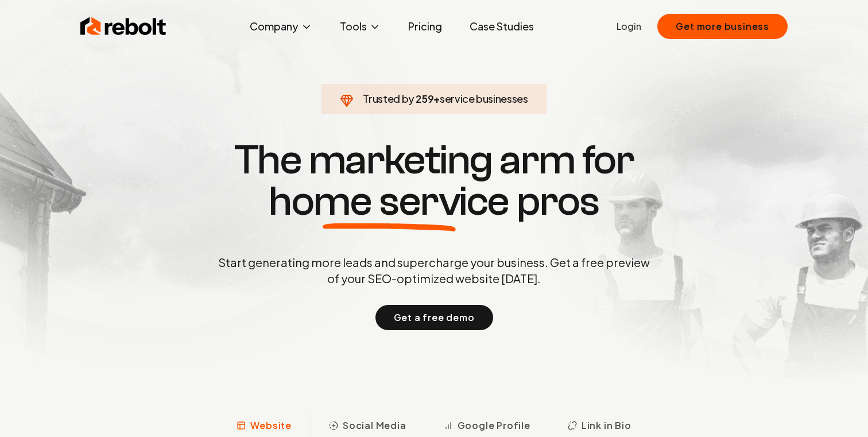 The image size is (868, 437). What do you see at coordinates (606, 426) in the screenshot?
I see `span: Link in Bio` at bounding box center [606, 426].